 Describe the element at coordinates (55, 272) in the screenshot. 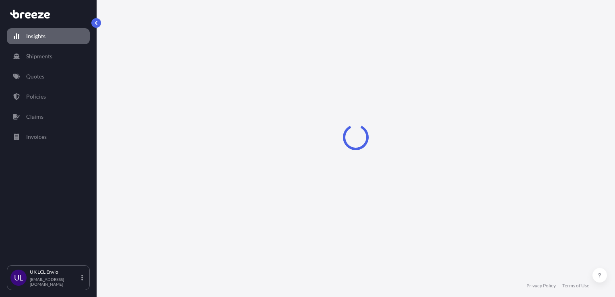

I see `p: UK LCL Envio` at that location.